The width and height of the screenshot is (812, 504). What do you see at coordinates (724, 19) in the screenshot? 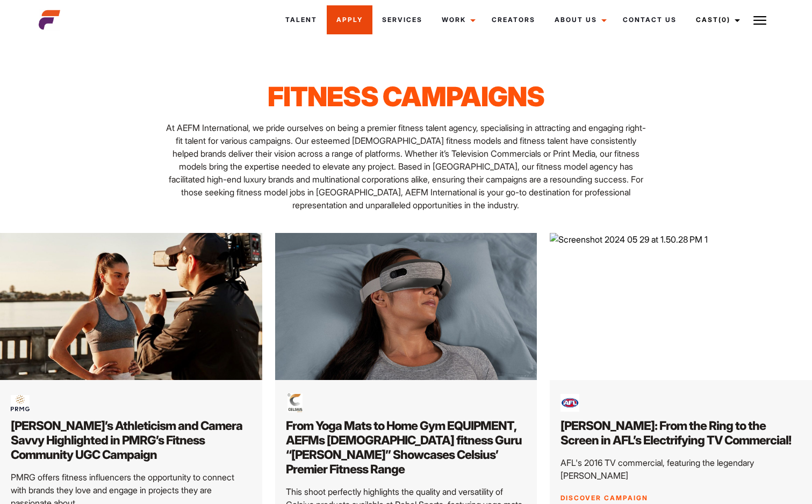
I see `span: (0)` at bounding box center [724, 19].